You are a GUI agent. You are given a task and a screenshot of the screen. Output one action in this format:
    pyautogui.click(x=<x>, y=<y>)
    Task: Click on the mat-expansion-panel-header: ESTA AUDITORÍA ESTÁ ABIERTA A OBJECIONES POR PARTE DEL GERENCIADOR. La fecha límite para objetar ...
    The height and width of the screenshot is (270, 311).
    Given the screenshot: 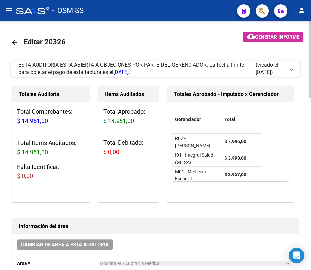 What is the action you would take?
    pyautogui.click(x=155, y=69)
    